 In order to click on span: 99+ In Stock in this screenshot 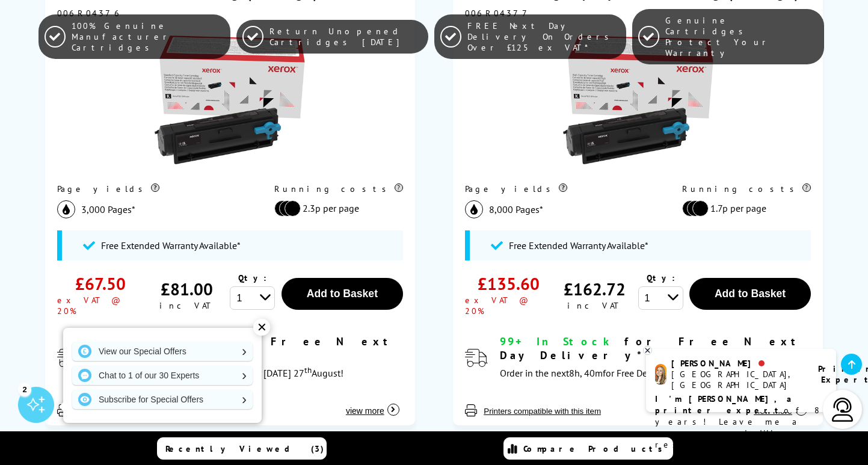, I will do `click(557, 342)`.